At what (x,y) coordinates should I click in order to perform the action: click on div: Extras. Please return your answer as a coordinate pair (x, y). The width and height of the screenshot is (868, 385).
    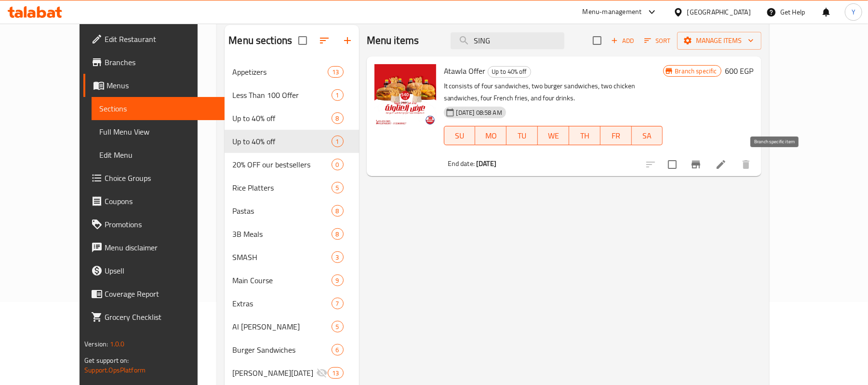
    Looking at the image, I should click on (282, 303).